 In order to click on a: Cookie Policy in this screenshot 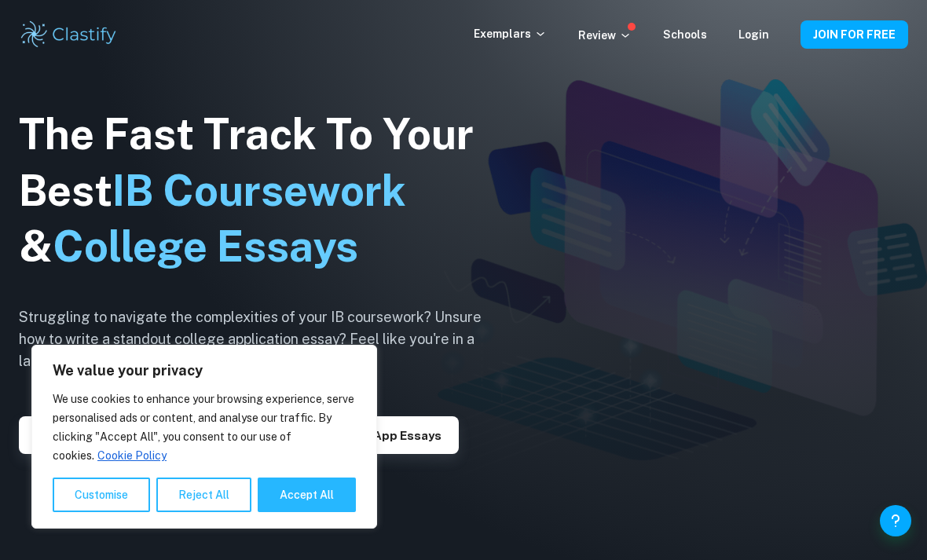, I will do `click(132, 456)`.